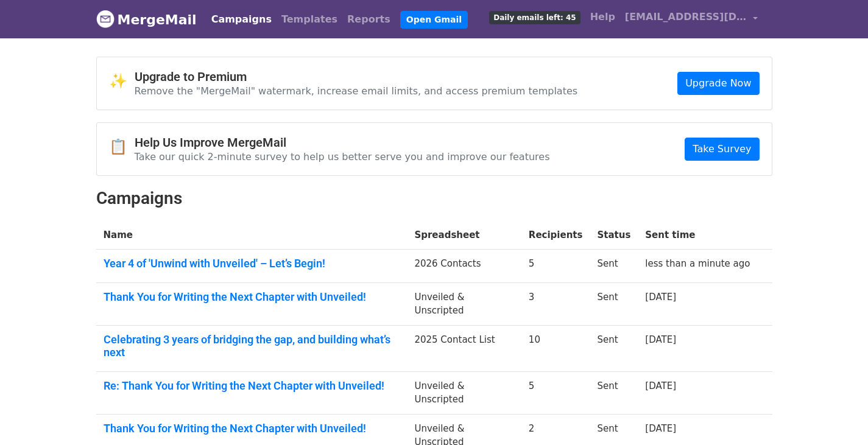 The height and width of the screenshot is (445, 868). Describe the element at coordinates (534, 17) in the screenshot. I see `a: Daily emails left: 45` at that location.